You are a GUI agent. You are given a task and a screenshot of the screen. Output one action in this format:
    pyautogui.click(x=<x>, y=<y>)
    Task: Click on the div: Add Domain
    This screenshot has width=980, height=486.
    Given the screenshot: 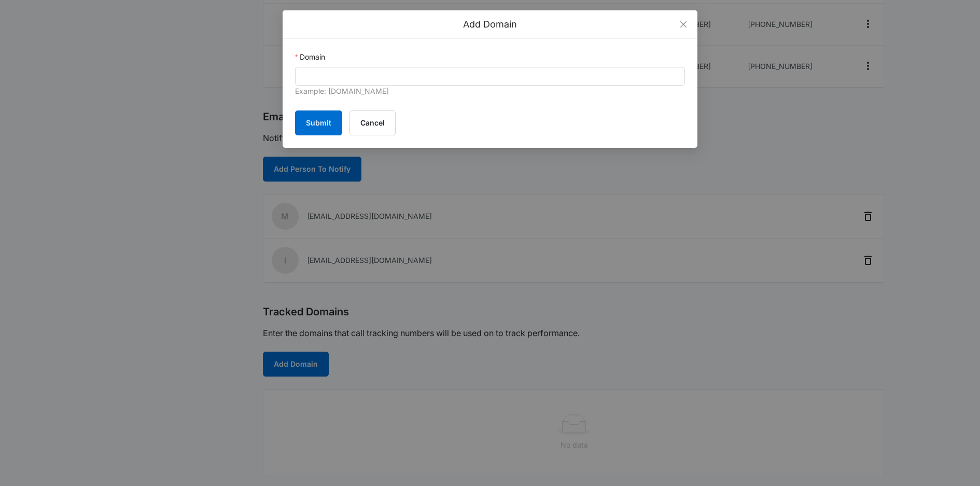 What is the action you would take?
    pyautogui.click(x=490, y=24)
    